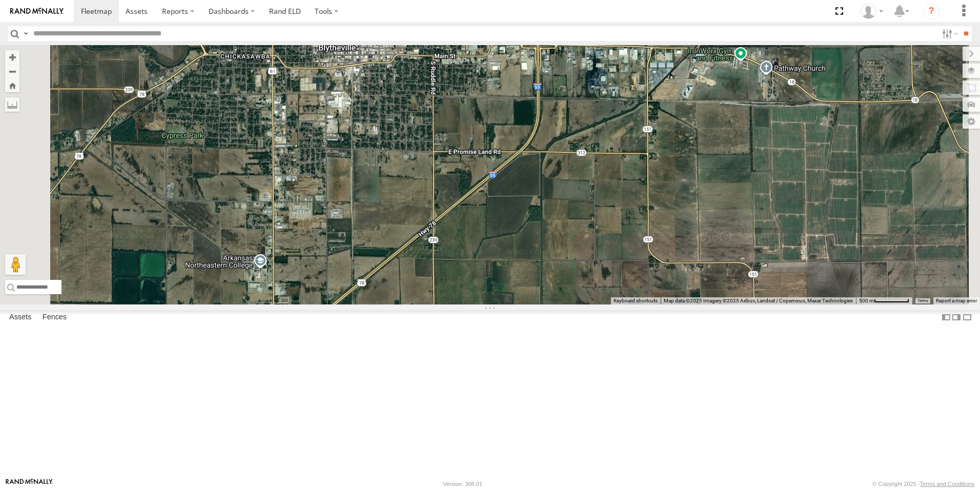 The image size is (980, 489). Describe the element at coordinates (949, 33) in the screenshot. I see `label: Search Filter Options` at that location.